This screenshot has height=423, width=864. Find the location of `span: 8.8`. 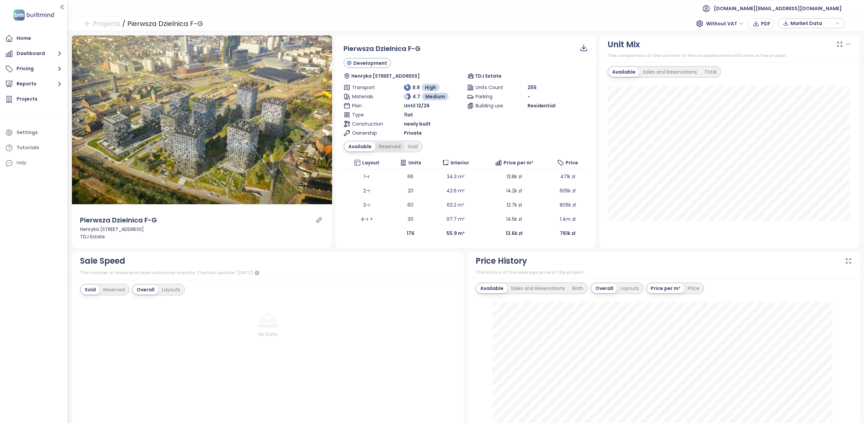

span: 8.8 is located at coordinates (416, 87).